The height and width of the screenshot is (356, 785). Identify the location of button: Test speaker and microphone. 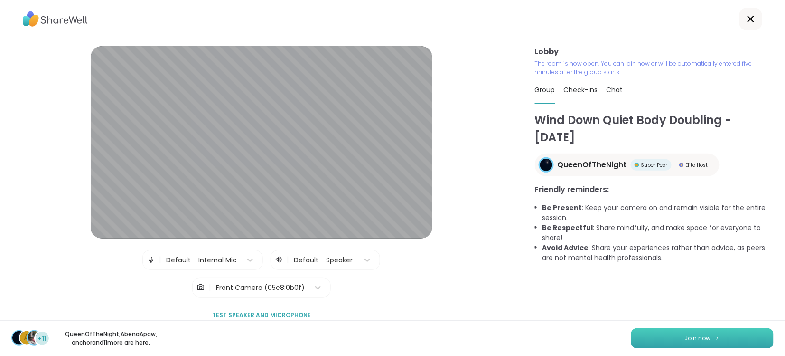
(262, 315).